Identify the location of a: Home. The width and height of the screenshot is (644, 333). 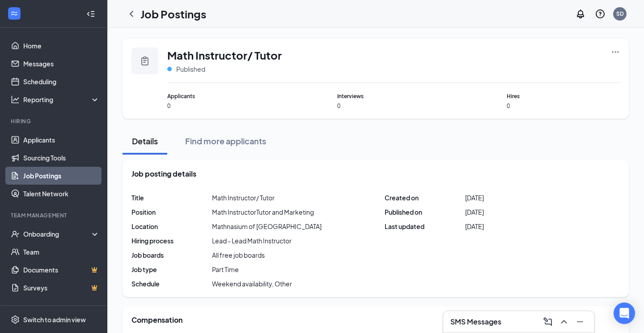
(61, 46).